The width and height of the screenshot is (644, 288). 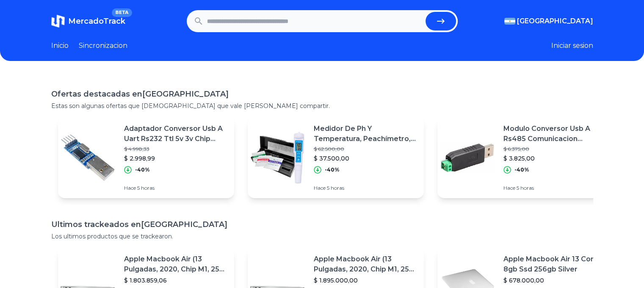 I want to click on a: Featured imageAdaptador Conversor Usb A Uart Rs232 Ttl 5v 3v Chip Pl2303$ 4.998,33$ 2.998,99-40%H..., so click(x=146, y=157).